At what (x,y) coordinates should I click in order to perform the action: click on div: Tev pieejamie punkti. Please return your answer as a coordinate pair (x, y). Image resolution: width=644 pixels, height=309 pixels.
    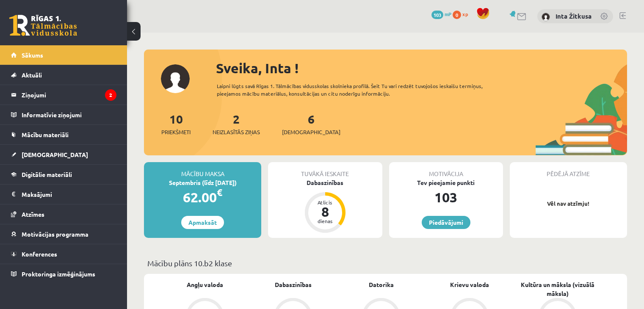
    Looking at the image, I should click on (446, 182).